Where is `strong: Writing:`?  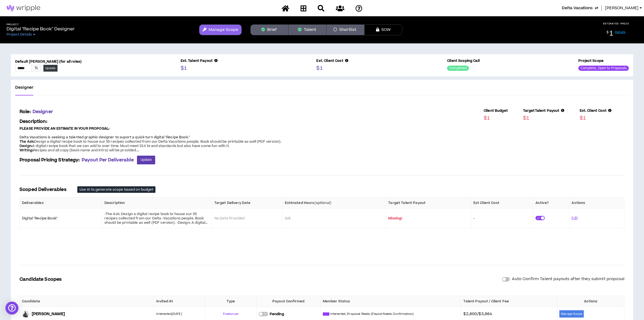 strong: Writing: is located at coordinates (26, 150).